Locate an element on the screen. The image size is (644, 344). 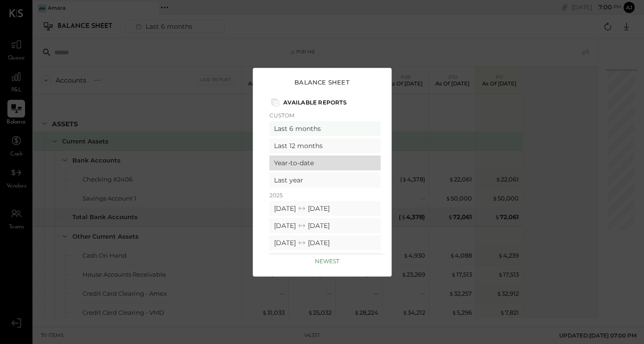
p: Newest is located at coordinates (327, 261).